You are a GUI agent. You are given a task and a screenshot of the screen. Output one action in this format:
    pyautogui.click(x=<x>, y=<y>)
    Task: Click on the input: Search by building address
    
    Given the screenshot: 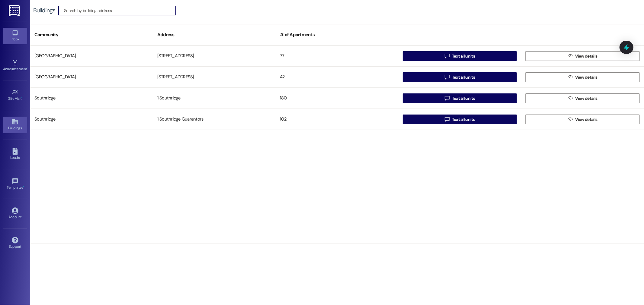 What is the action you would take?
    pyautogui.click(x=120, y=11)
    